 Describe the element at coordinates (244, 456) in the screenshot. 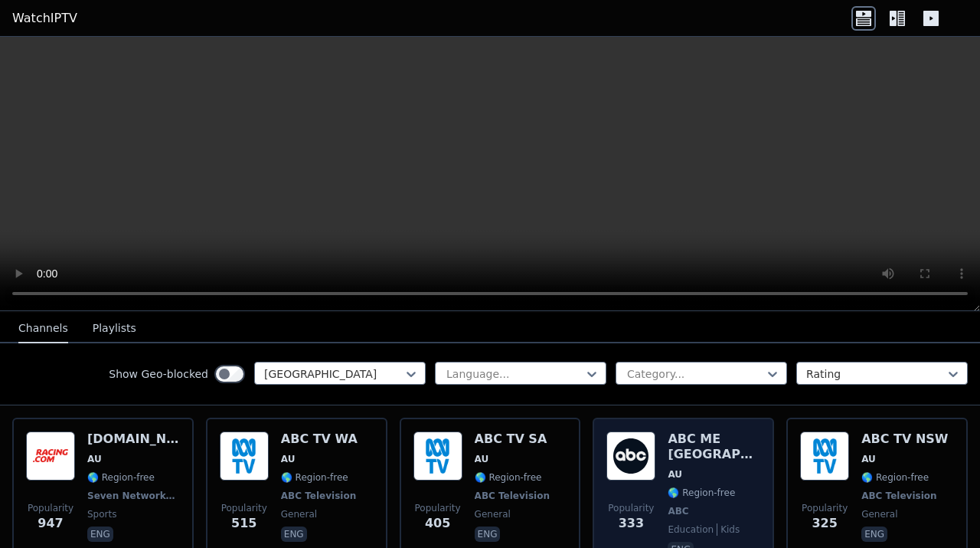

I see `img: ABC TV WA` at that location.